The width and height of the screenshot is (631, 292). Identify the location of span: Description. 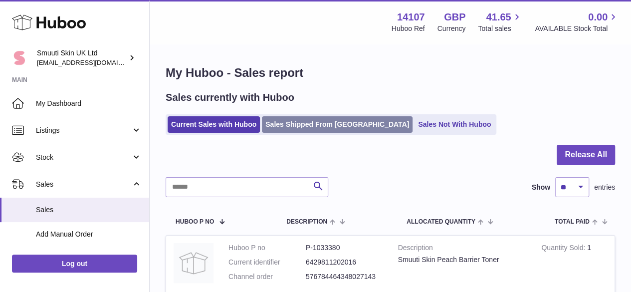
(307, 222).